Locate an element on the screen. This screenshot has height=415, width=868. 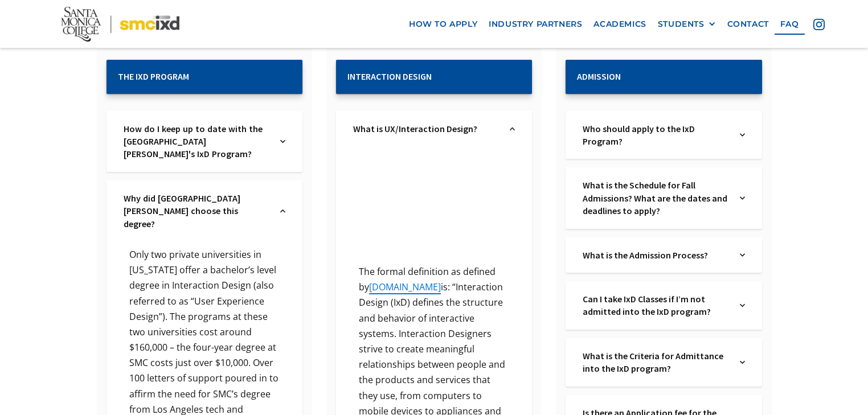
h2: Interaction Design is located at coordinates (434, 76).